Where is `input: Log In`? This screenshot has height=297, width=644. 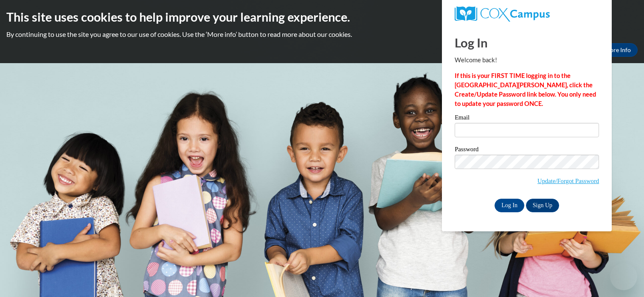 input: Log In is located at coordinates (509, 206).